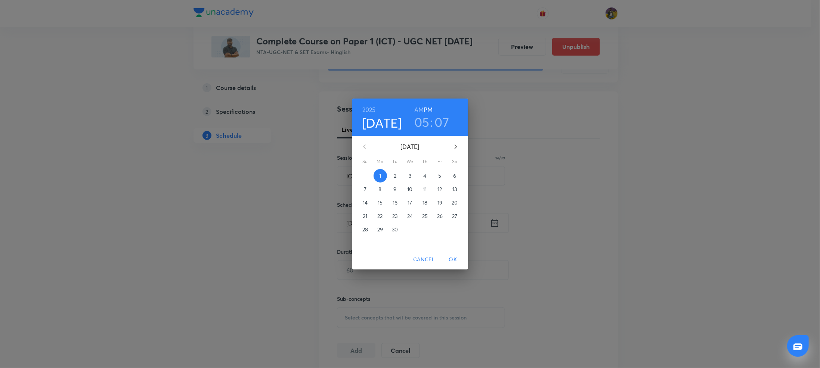 This screenshot has width=820, height=368. Describe the element at coordinates (419, 110) in the screenshot. I see `h6: AM` at that location.